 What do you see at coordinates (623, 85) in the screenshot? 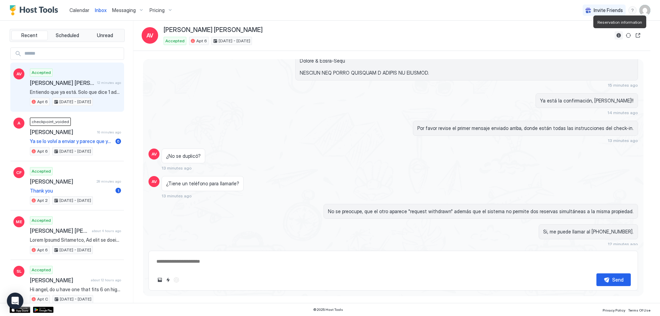
I see `span: 15 minutes ago` at bounding box center [623, 85].